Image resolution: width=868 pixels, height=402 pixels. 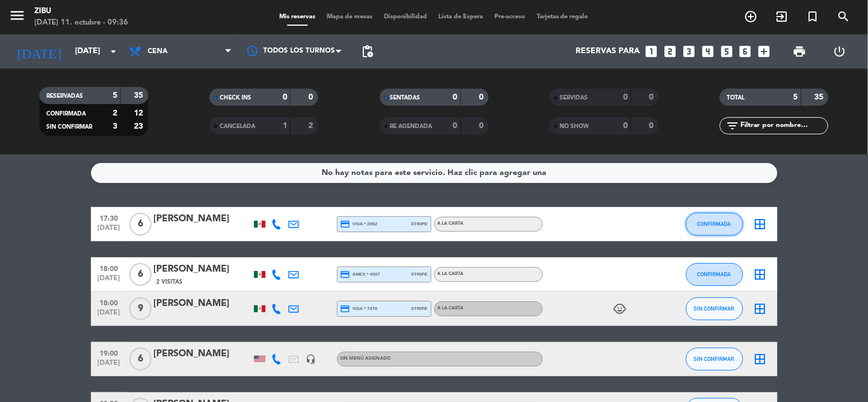 I want to click on span: Mapa de mesas, so click(x=350, y=17).